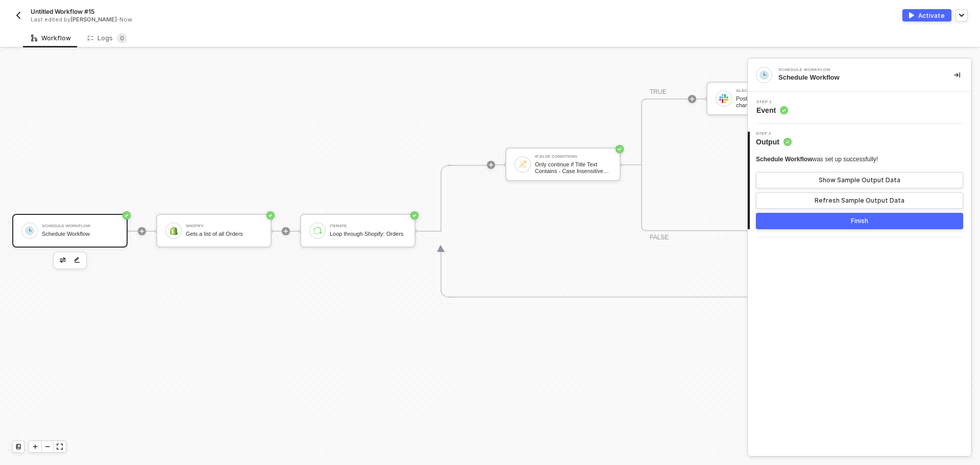 Image resolution: width=980 pixels, height=465 pixels. Describe the element at coordinates (784, 159) in the screenshot. I see `span: Schedule Workflow` at that location.